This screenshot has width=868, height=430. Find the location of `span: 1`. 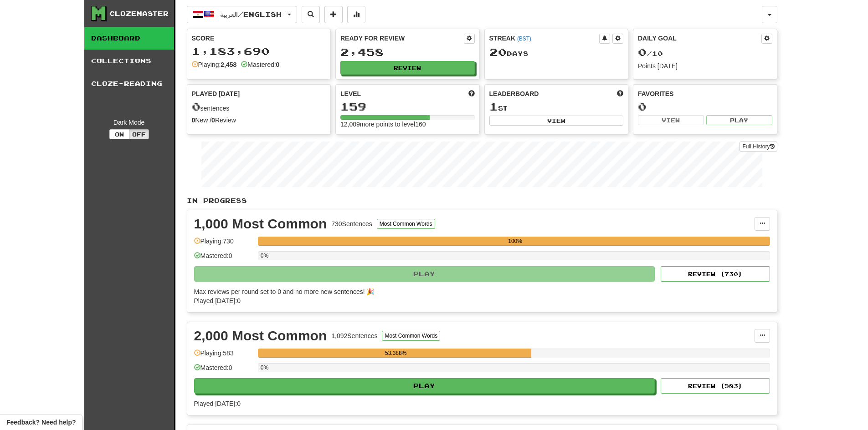

span: 1 is located at coordinates (494, 107).